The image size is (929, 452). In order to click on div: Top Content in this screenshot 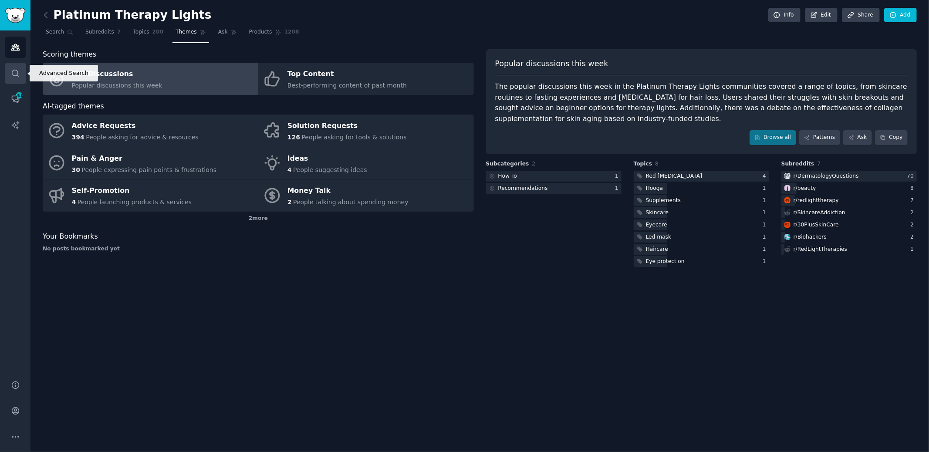, I will do `click(347, 74)`.